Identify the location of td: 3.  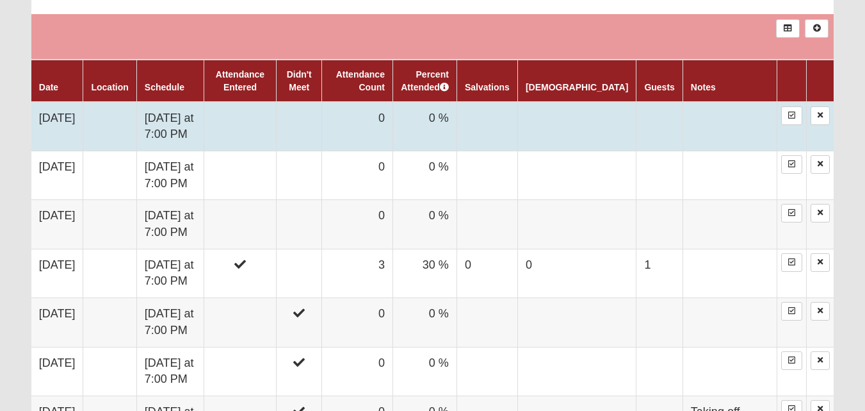
(357, 273).